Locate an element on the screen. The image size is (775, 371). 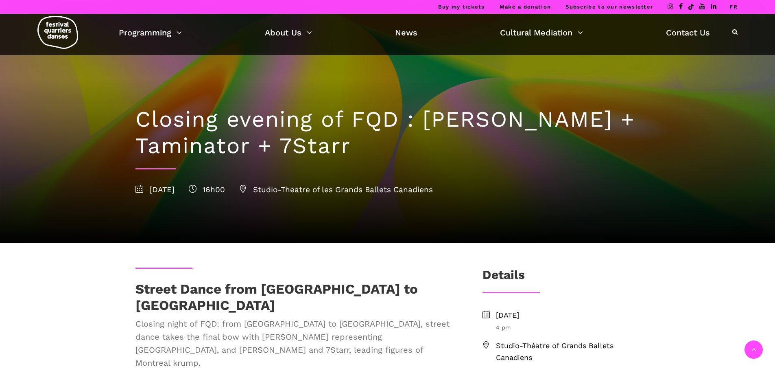
img: logo-fqd-med is located at coordinates (58, 32).